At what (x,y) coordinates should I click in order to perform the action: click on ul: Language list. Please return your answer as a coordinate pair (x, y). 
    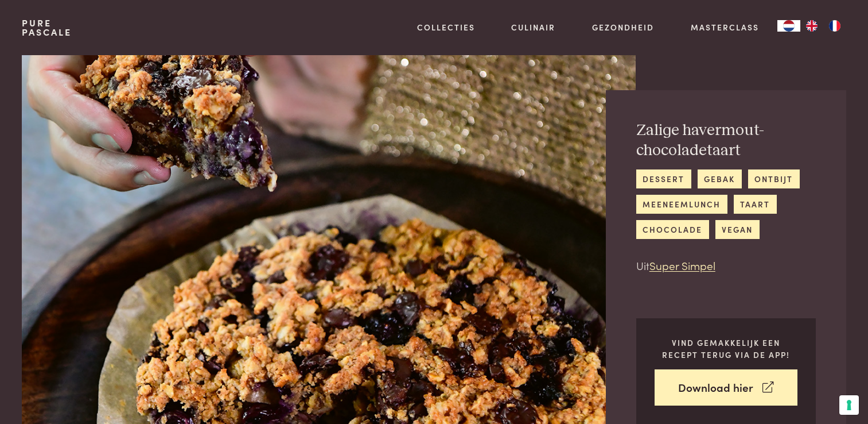
    Looking at the image, I should click on (823, 26).